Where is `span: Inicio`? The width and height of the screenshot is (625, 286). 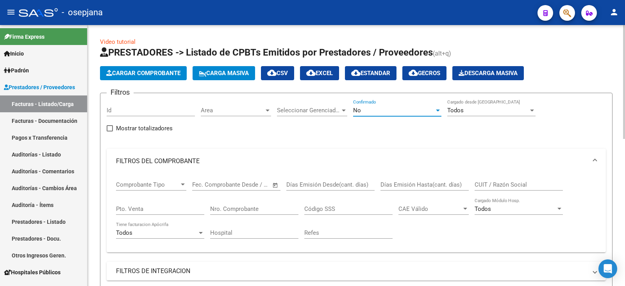 span: Inicio is located at coordinates (14, 54).